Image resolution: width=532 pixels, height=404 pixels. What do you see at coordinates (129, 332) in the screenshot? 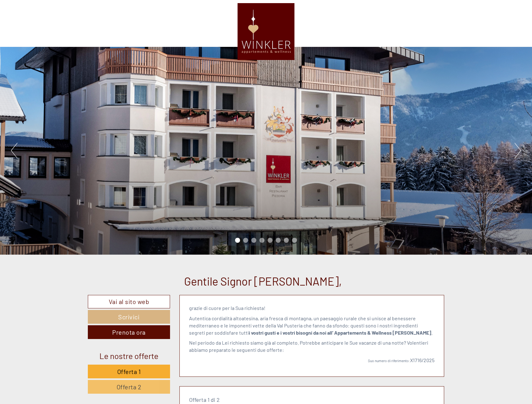
I see `a: Prenota ora` at bounding box center [129, 332].